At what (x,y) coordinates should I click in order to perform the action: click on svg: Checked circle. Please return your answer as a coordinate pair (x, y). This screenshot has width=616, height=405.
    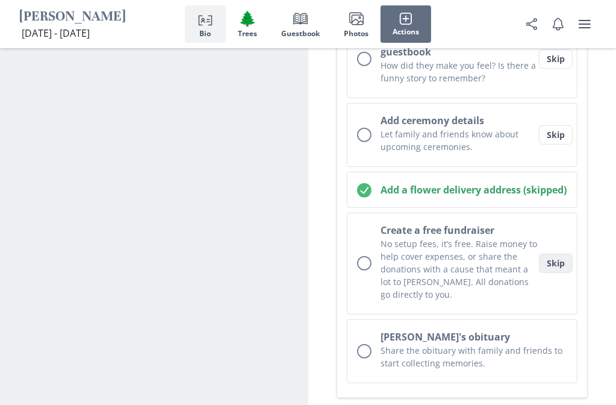
    Looking at the image, I should click on (364, 190).